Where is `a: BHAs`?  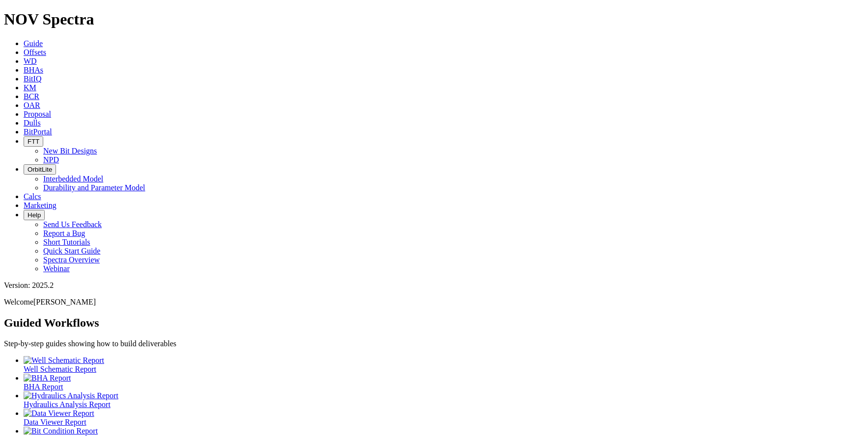
a: BHAs is located at coordinates (33, 70).